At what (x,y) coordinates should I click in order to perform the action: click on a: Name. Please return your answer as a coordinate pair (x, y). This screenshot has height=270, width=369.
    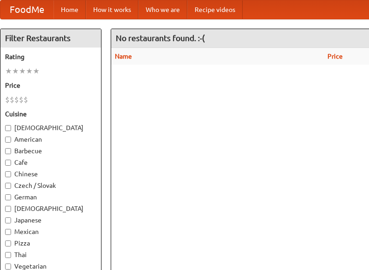
    Looking at the image, I should click on (123, 56).